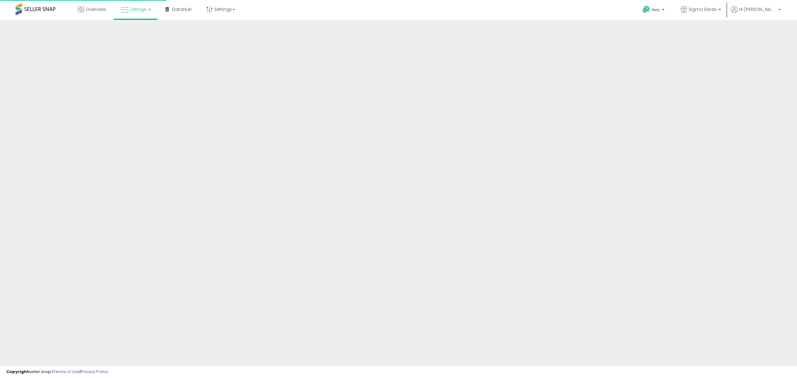 The image size is (797, 378). Describe the element at coordinates (703, 9) in the screenshot. I see `span: Sigma Deals` at that location.